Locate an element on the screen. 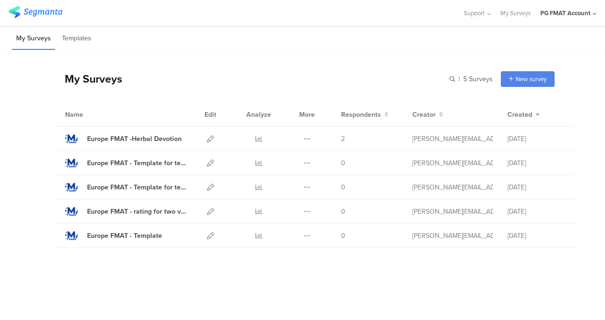 This screenshot has width=605, height=320. span: New survey is located at coordinates (530, 79).